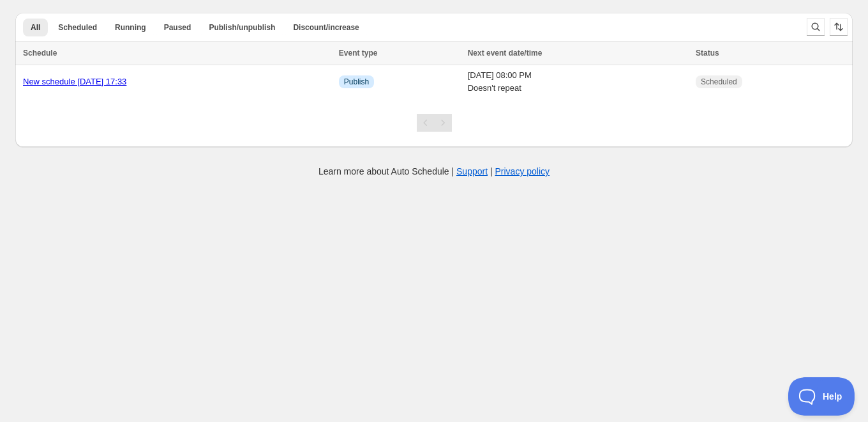 The image size is (868, 422). I want to click on span: Publish/unpublish, so click(242, 27).